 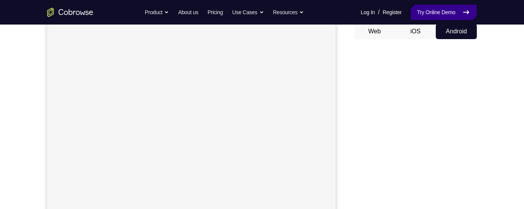 I want to click on a: Log In, so click(x=368, y=12).